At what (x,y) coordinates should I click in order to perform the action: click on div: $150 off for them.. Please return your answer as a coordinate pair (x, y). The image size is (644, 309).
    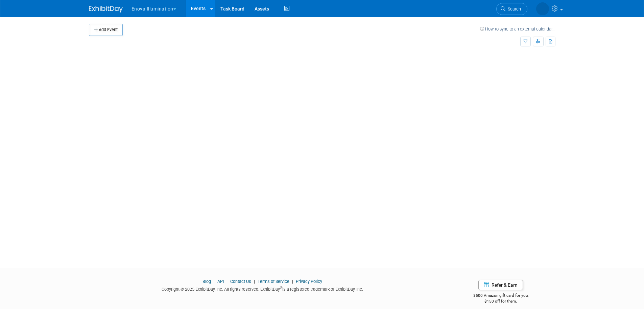
    Looking at the image, I should click on (501, 301).